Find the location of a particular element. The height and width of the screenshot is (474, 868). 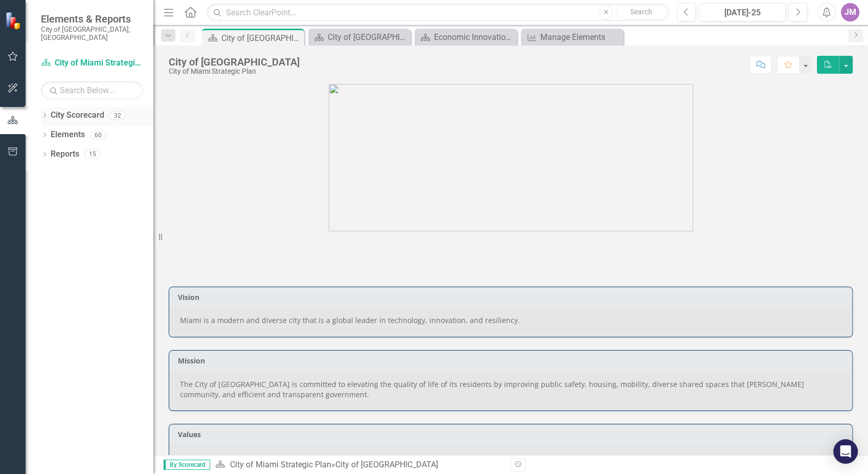

button: Search is located at coordinates (641, 13).